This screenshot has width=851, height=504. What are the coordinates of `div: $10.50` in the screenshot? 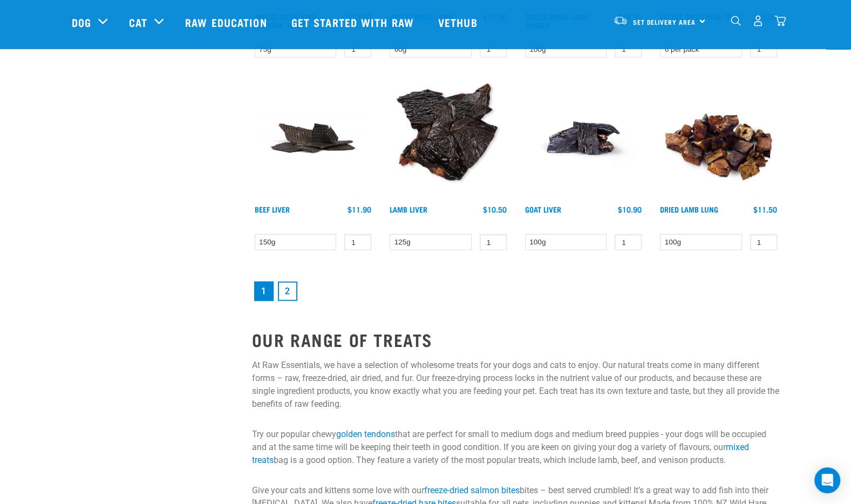 It's located at (495, 209).